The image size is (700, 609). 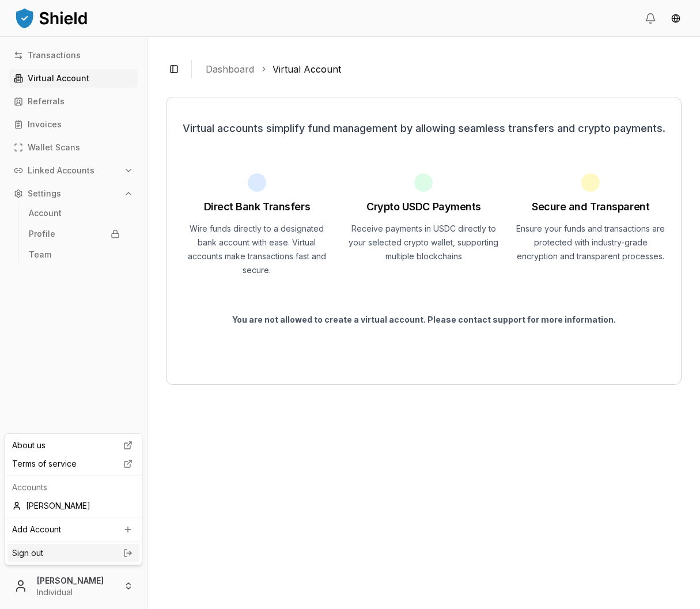 I want to click on div: Add Account, so click(x=73, y=529).